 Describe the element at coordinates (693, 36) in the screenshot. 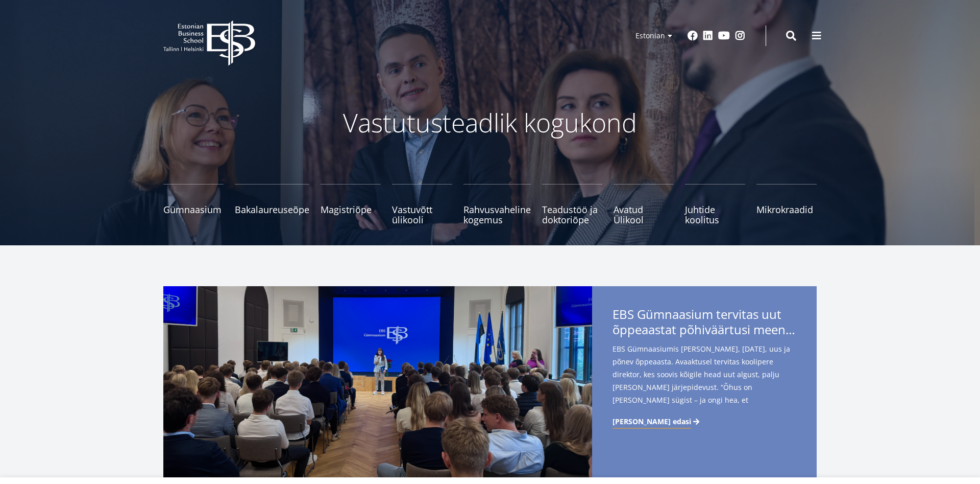

I see `a: Facebook` at that location.